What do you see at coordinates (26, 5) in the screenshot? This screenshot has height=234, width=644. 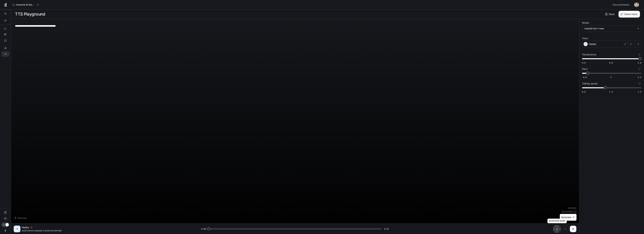 I see `button: All workspaces` at bounding box center [26, 5].